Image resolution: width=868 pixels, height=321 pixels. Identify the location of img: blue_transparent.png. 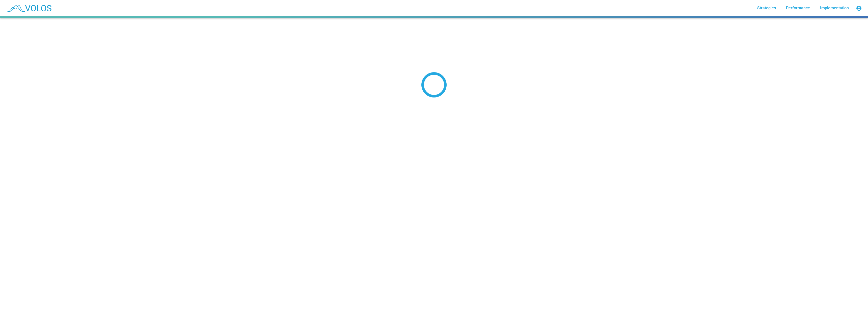
(29, 8).